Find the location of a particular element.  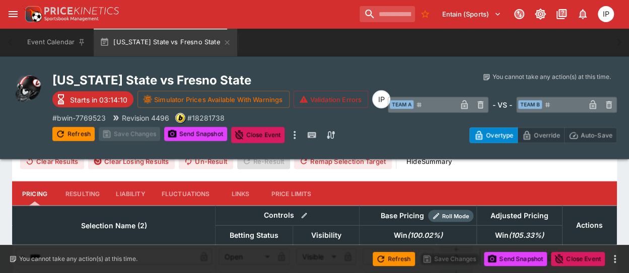

span: Win(100.02%) is located at coordinates (417, 235).